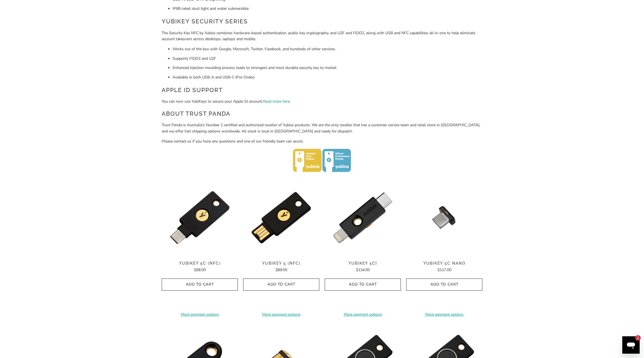 The width and height of the screenshot is (644, 358). Describe the element at coordinates (200, 263) in the screenshot. I see `span: YubiKey 5C (NFC)` at that location.